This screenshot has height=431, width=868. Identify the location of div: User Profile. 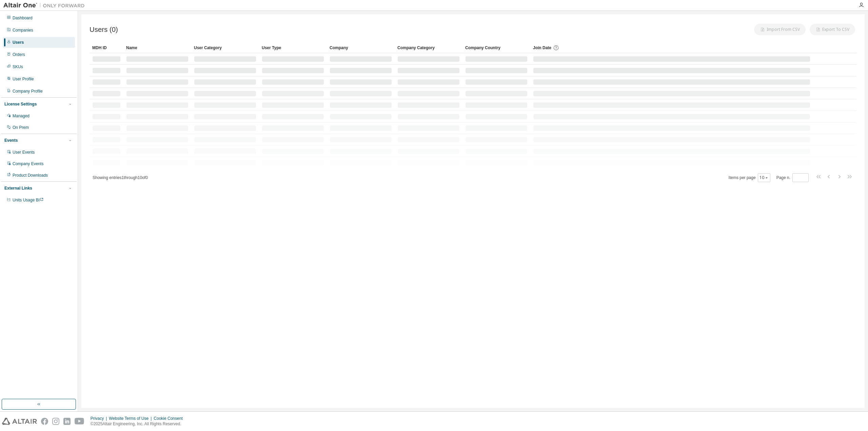
(23, 79).